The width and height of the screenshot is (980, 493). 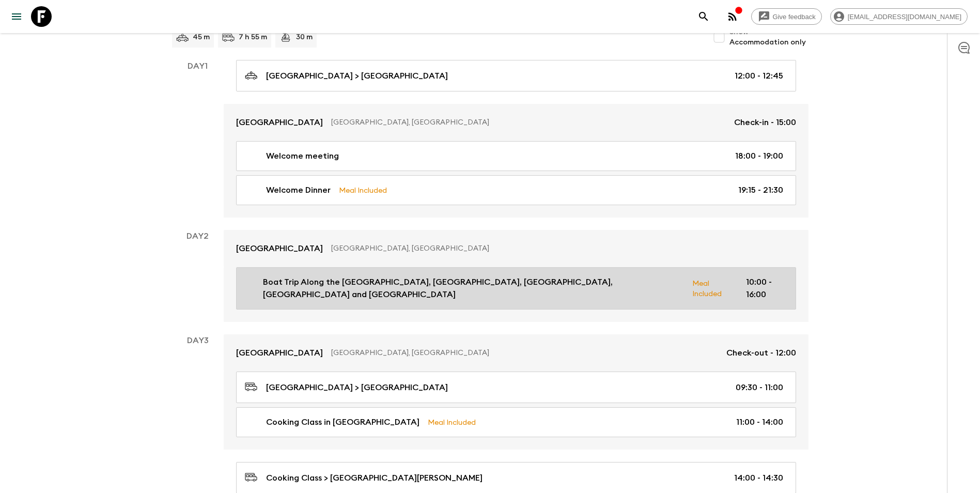 I want to click on p: Welcome meeting, so click(x=302, y=156).